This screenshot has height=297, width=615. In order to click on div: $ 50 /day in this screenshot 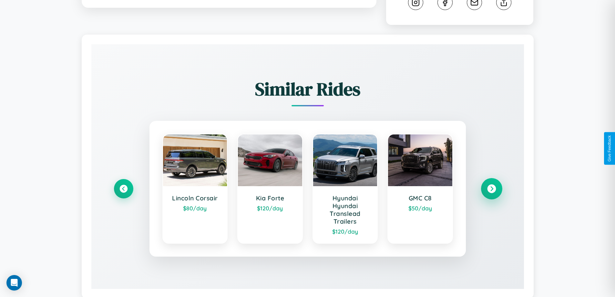, I will do `click(420, 208)`.